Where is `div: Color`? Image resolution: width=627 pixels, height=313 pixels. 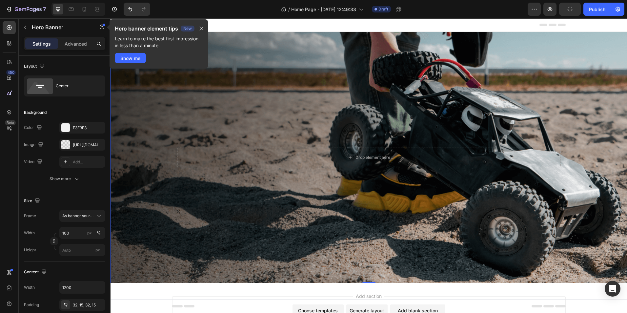 div: Color is located at coordinates (33, 128).